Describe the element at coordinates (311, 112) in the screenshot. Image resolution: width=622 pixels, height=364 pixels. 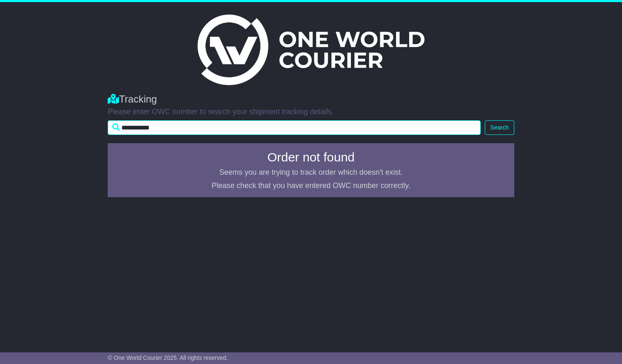
I see `p: Please enter OWC number to search your shipment tracking details.` at that location.